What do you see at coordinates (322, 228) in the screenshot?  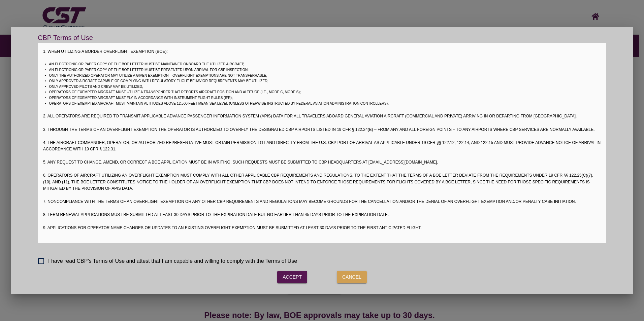 I see `p: 9. Applications for operator name changes or updates to an existing Overflight Exemption must be ...` at bounding box center [322, 228].